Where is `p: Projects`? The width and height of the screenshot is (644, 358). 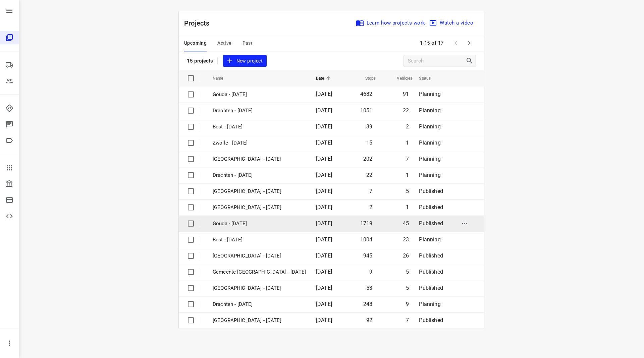 p: Projects is located at coordinates (200, 23).